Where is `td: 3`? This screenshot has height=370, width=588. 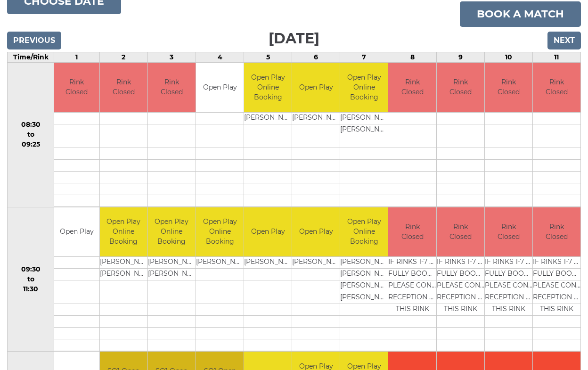 td: 3 is located at coordinates (171, 58).